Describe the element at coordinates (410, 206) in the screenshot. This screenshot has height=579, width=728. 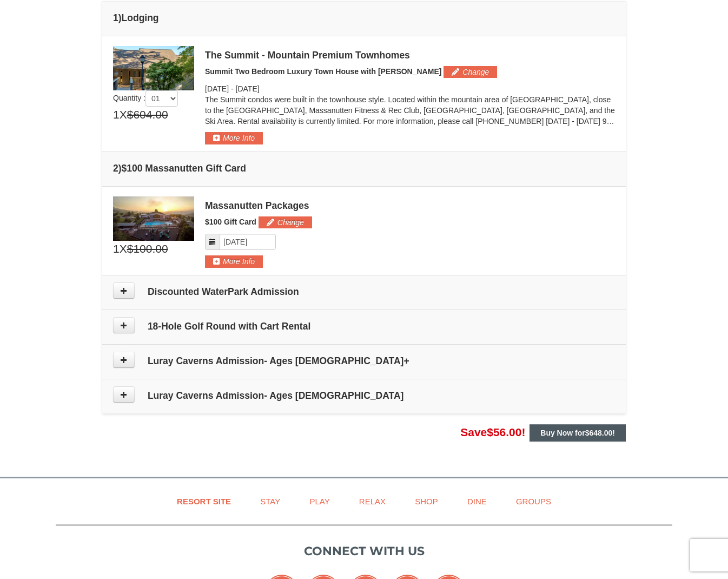
I see `div: Massanutten Packages` at that location.